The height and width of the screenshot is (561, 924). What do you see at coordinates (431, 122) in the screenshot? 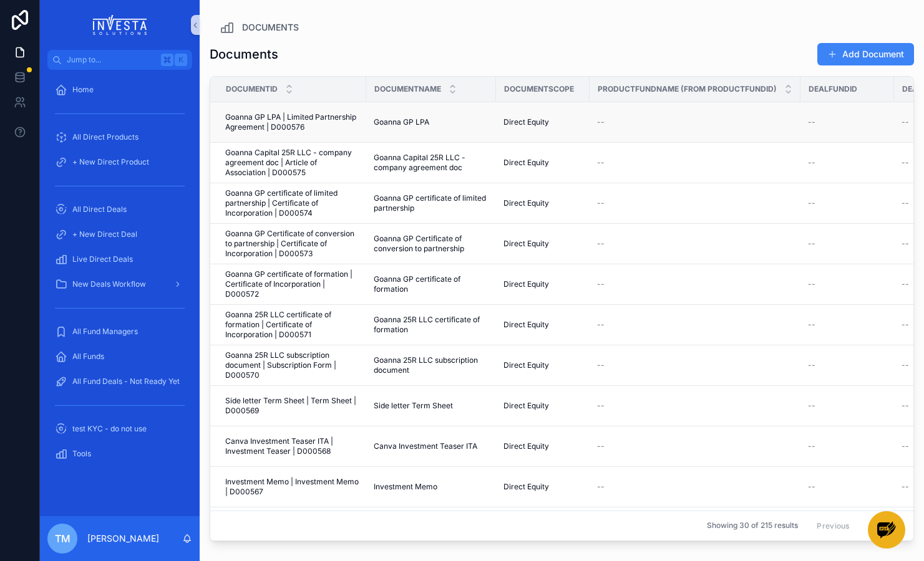
I see `a: Goanna GP LPA` at bounding box center [431, 122].